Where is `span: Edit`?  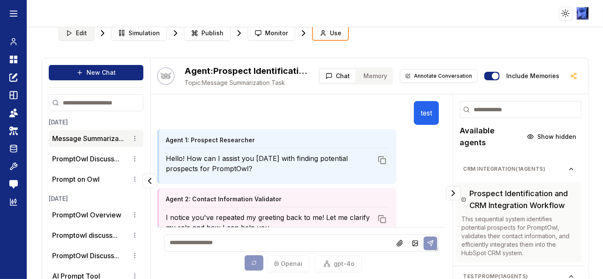
span: Edit is located at coordinates (81, 33).